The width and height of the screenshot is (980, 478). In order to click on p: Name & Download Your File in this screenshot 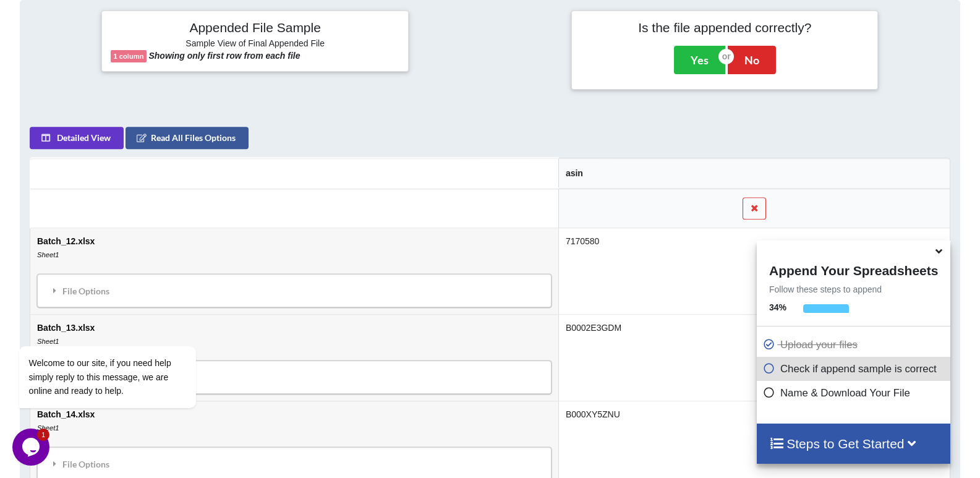, I will do `click(856, 393)`.